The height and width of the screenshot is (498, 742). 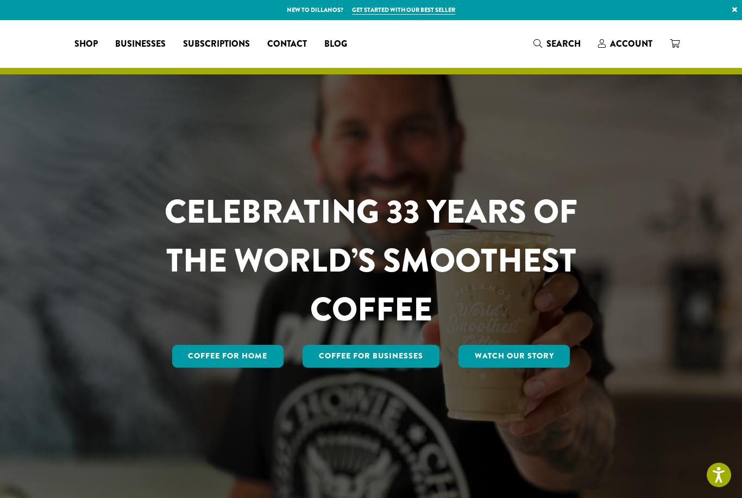 What do you see at coordinates (514, 356) in the screenshot?
I see `a: Watch Our Story` at bounding box center [514, 356].